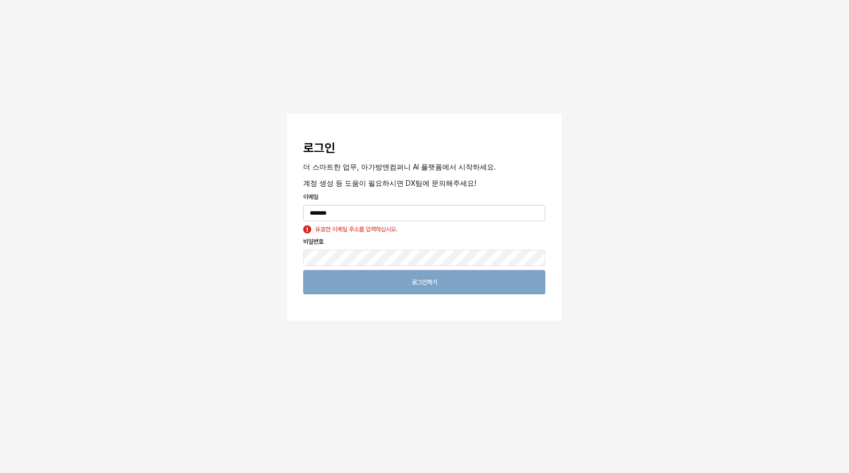 The image size is (849, 473). I want to click on p: 이메일, so click(424, 197).